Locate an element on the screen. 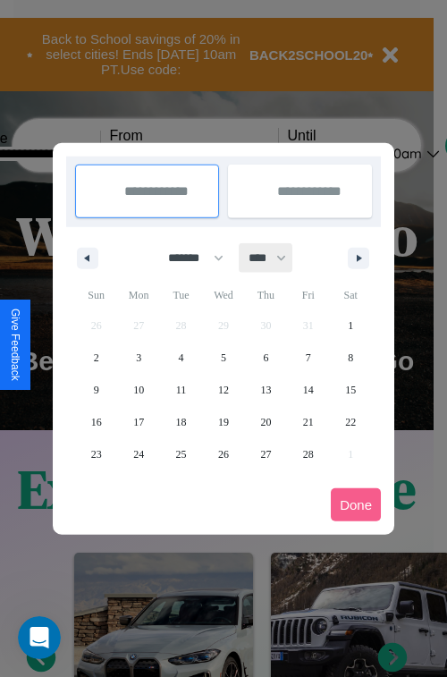 This screenshot has height=677, width=447. button: 24 is located at coordinates (138, 454).